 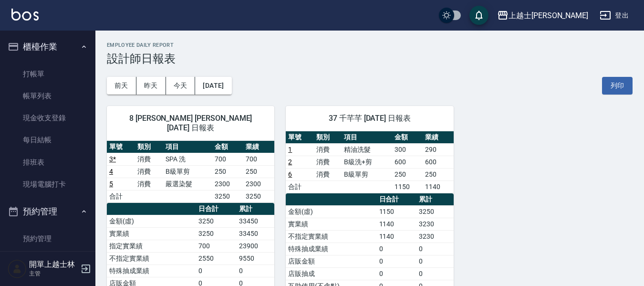 What do you see at coordinates (369, 59) in the screenshot?
I see `h3: 設計師日報表` at bounding box center [369, 59].